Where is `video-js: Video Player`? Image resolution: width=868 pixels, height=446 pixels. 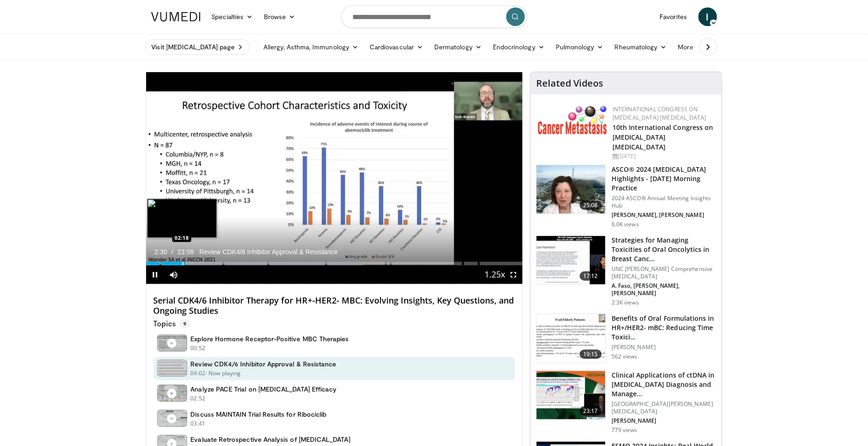 video-js: Video Player is located at coordinates (335, 179).